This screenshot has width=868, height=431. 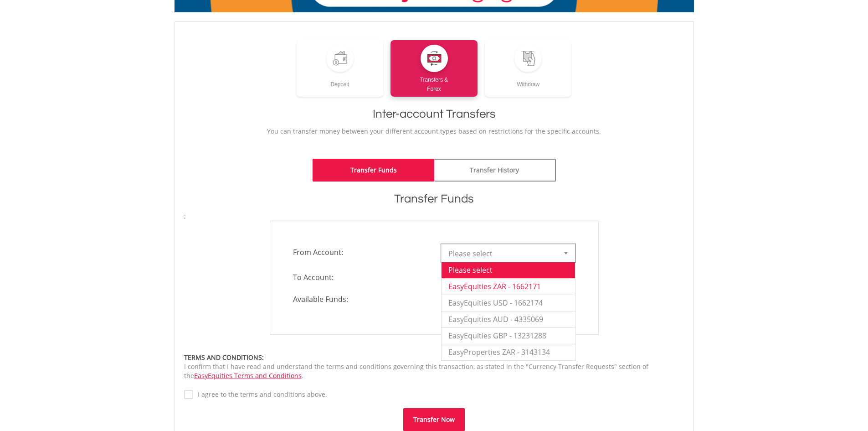 What do you see at coordinates (528, 68) in the screenshot?
I see `a: Withdraw` at bounding box center [528, 68].